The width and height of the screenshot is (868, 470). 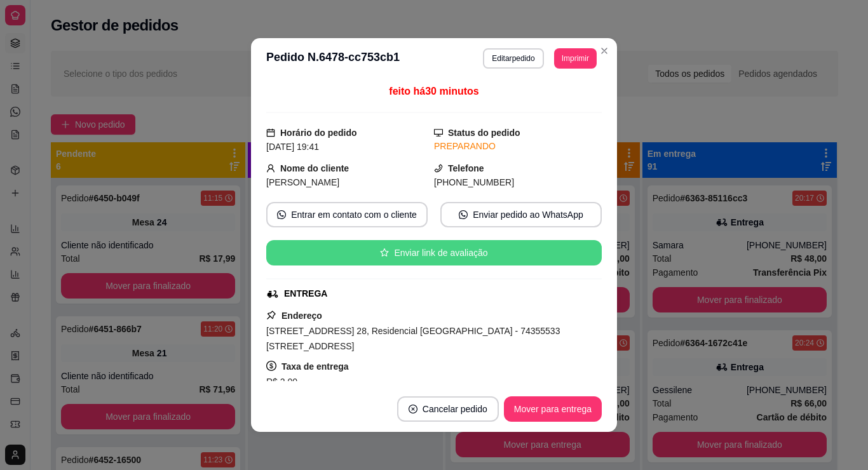 What do you see at coordinates (282, 382) in the screenshot?
I see `span: R$ 2,00` at bounding box center [282, 382].